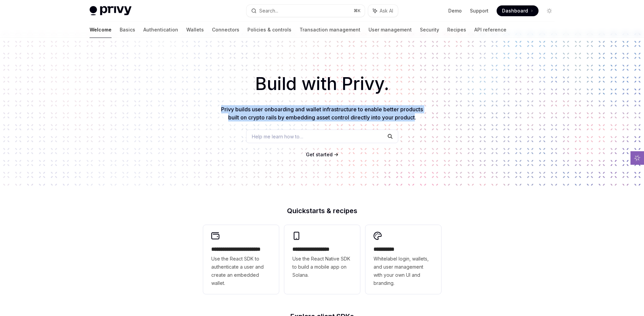  What do you see at coordinates (241, 271) in the screenshot?
I see `span: Use the React SDK to authenticate a user and create an embedded wallet.` at bounding box center [241, 271].